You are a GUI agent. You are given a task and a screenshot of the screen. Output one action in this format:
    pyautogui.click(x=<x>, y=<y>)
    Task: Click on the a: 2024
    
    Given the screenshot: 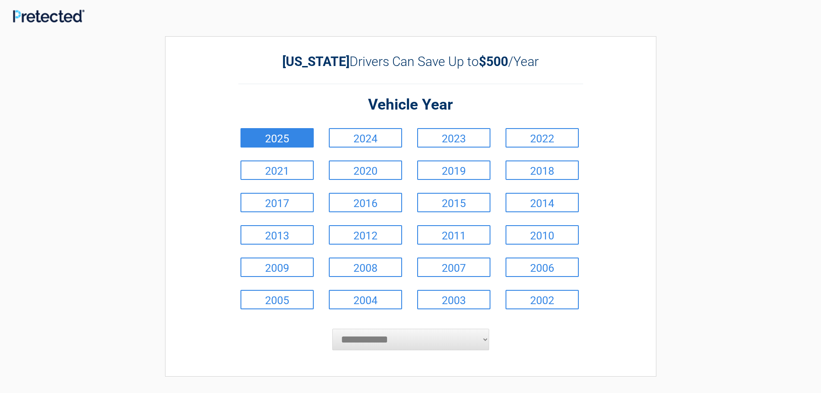 What is the action you would take?
    pyautogui.click(x=365, y=137)
    